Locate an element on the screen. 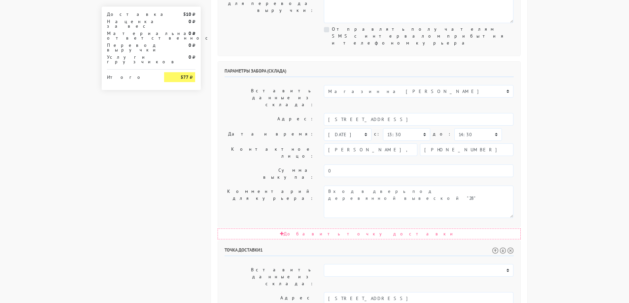 Image resolution: width=629 pixels, height=303 pixels. div: Материальная ответственность is located at coordinates (131, 36).